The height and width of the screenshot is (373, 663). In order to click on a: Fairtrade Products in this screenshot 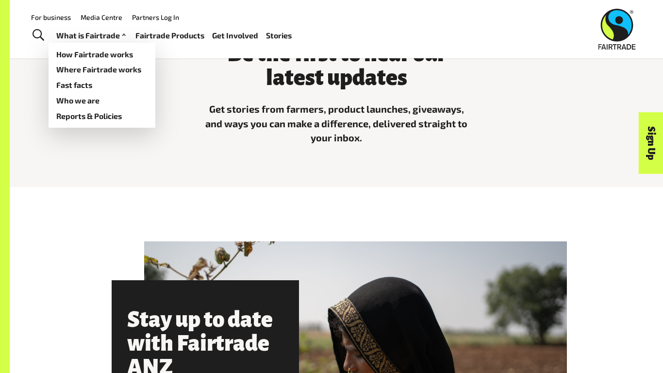, I will do `click(170, 35)`.